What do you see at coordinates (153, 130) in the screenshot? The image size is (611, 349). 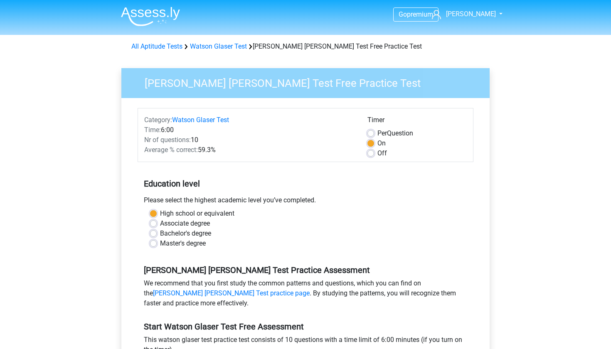 I see `span: Time:` at bounding box center [153, 130].